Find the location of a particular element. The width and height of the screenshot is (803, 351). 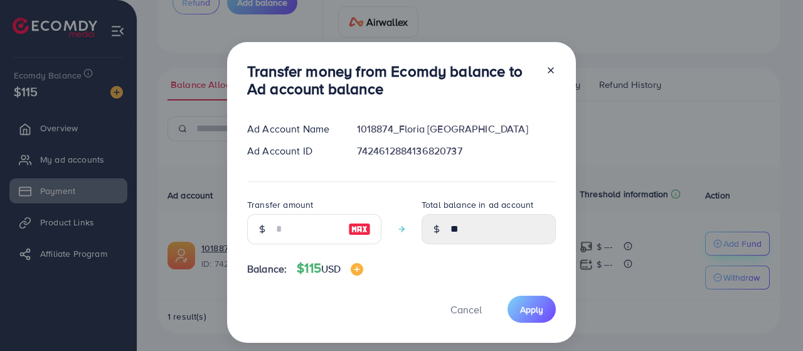

span: Balance: is located at coordinates (267, 269).